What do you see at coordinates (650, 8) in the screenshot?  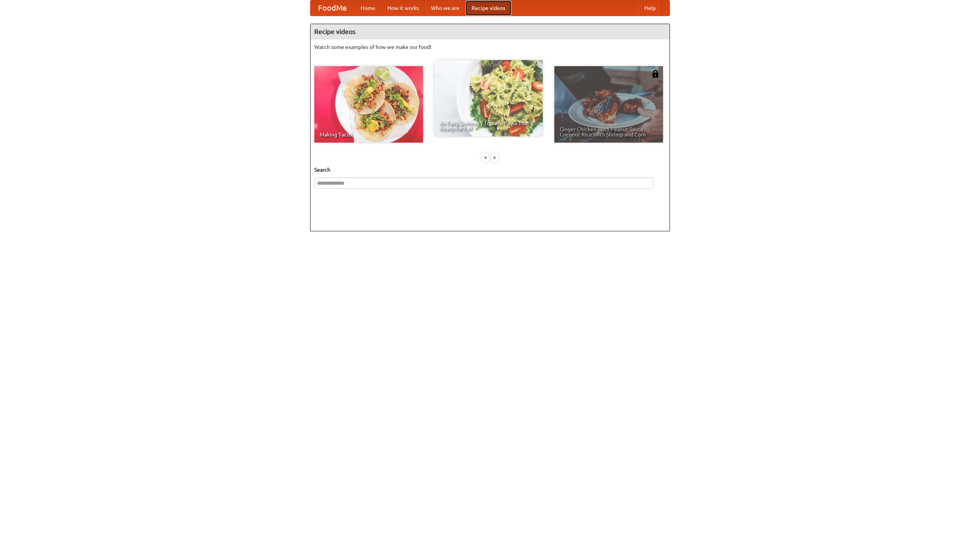 I see `a: Help` at bounding box center [650, 8].